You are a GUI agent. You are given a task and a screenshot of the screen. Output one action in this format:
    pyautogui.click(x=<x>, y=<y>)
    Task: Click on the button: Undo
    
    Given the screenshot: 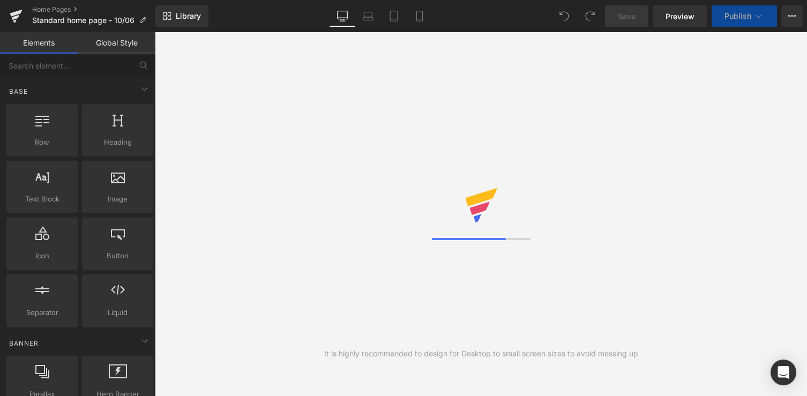 What is the action you would take?
    pyautogui.click(x=564, y=16)
    